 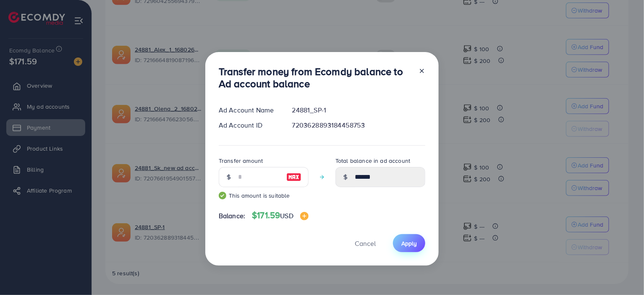 What do you see at coordinates (263, 196) in the screenshot?
I see `small: This amount is suitable` at bounding box center [263, 196].